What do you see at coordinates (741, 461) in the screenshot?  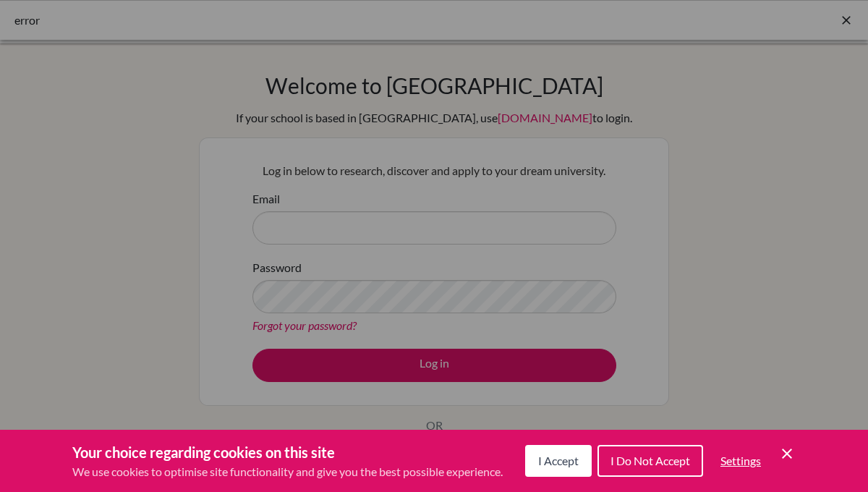 I see `button: Settings` at bounding box center [741, 461].